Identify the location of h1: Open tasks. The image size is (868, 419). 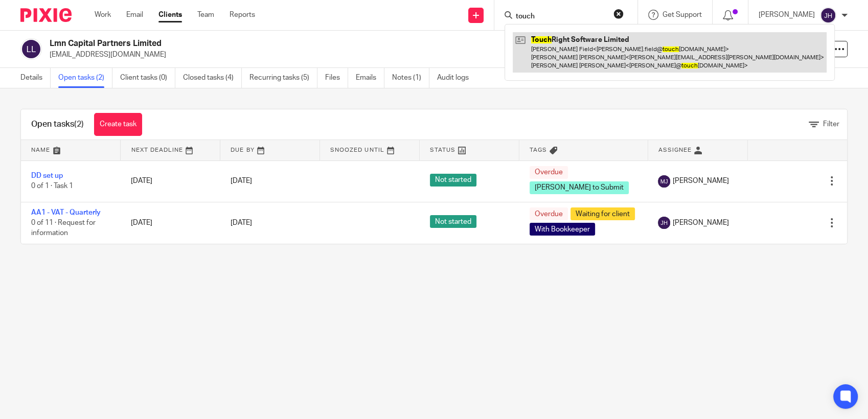
(57, 124).